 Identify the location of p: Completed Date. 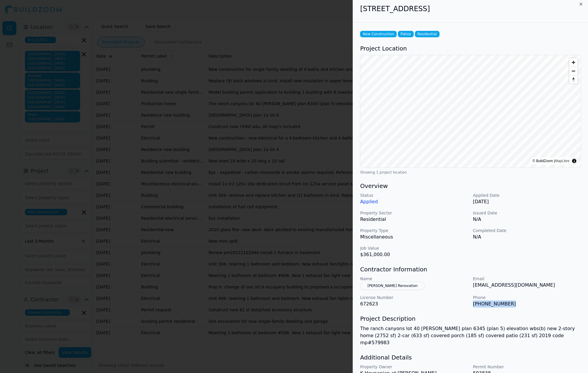
(527, 230).